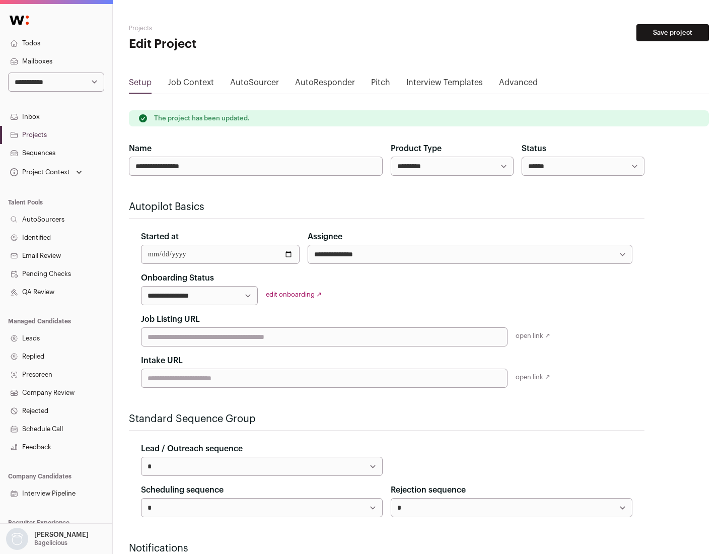  Describe the element at coordinates (39, 172) in the screenshot. I see `div: Project Context` at that location.